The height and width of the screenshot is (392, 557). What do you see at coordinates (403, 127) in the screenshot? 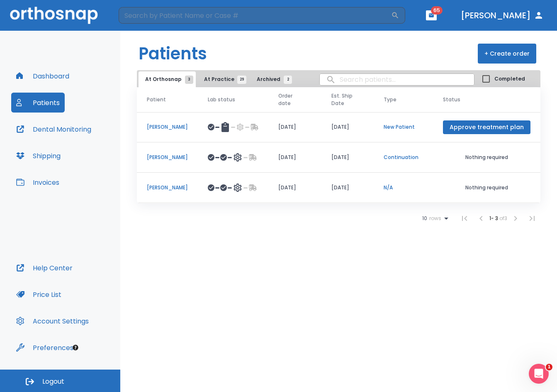
I see `p: New Patient` at bounding box center [403, 127].